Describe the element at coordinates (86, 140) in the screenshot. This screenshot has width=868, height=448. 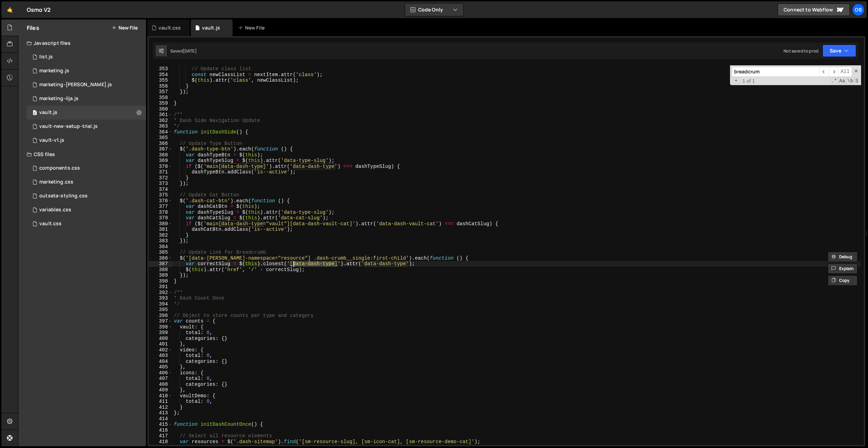
I see `div: 16596/45132.js` at that location.